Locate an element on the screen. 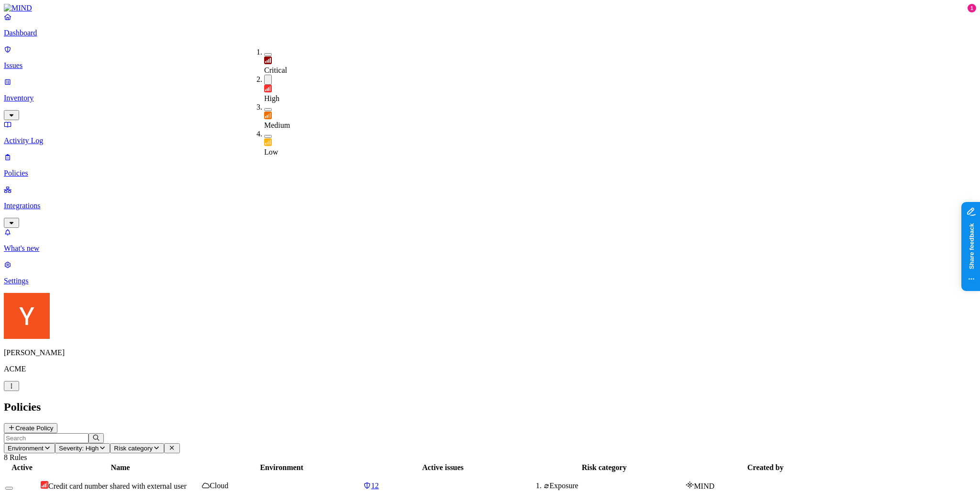 The width and height of the screenshot is (980, 493). img: Yoav Shaked is located at coordinates (27, 316).